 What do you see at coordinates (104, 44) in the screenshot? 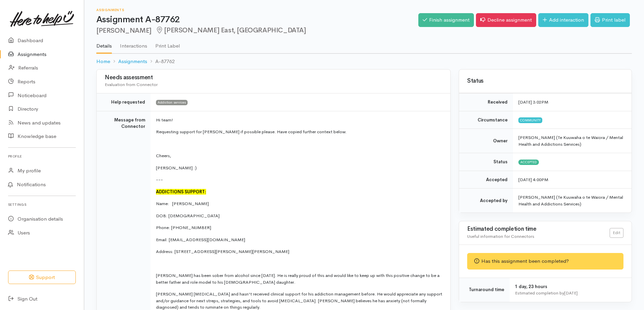
I see `a: Details` at bounding box center [104, 44].